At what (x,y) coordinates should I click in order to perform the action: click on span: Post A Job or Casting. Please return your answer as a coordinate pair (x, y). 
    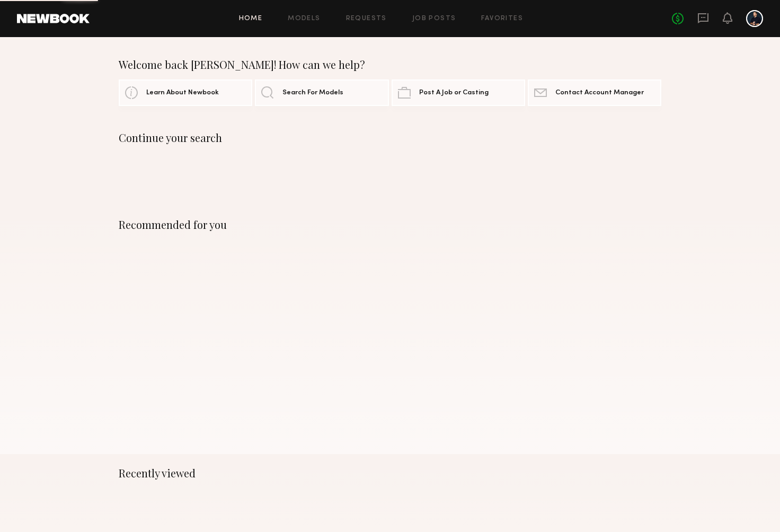
    Looking at the image, I should click on (454, 93).